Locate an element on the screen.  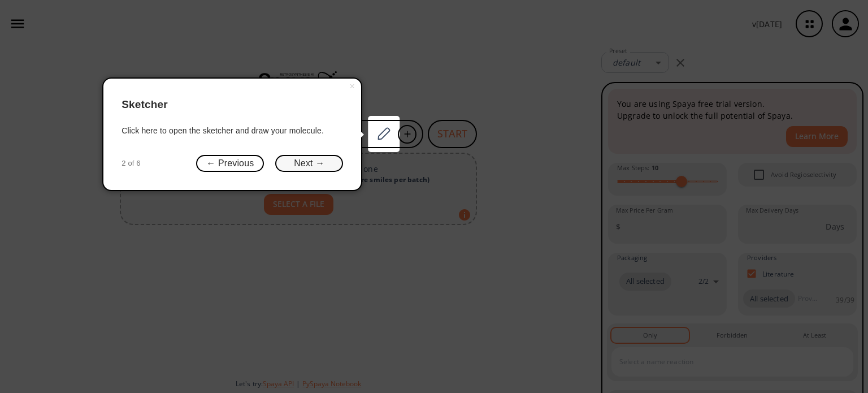
button: Close is located at coordinates (352, 86).